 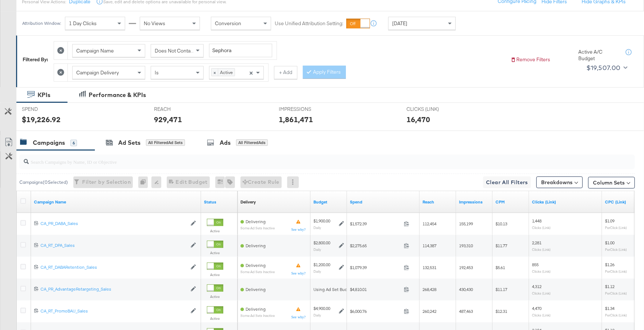 I want to click on span: IMPRESSIONS, so click(x=306, y=109).